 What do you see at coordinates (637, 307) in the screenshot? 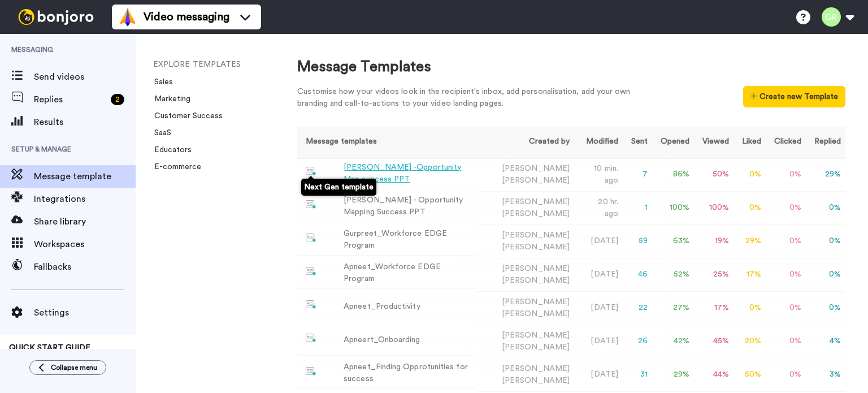
I see `td: 22` at bounding box center [637, 307].